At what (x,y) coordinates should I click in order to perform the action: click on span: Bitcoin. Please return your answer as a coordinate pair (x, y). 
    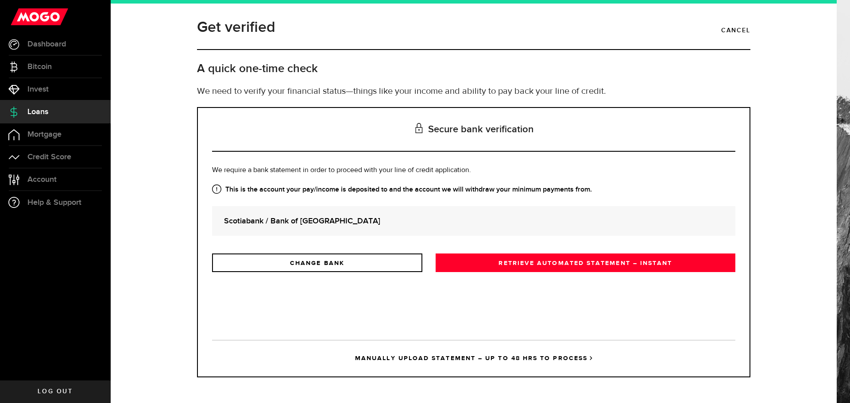
    Looking at the image, I should click on (39, 67).